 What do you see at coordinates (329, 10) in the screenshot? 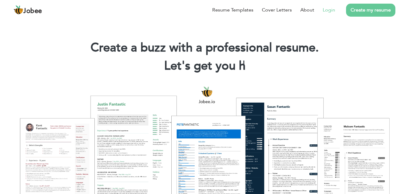
I see `a: Login` at bounding box center [329, 10].